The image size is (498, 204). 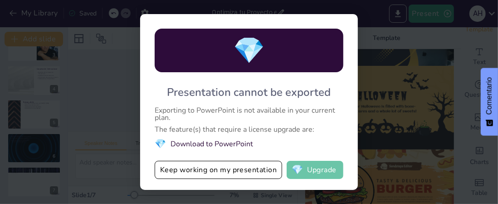 What do you see at coordinates (249, 92) in the screenshot?
I see `div: Presentation cannot be exported` at bounding box center [249, 92].